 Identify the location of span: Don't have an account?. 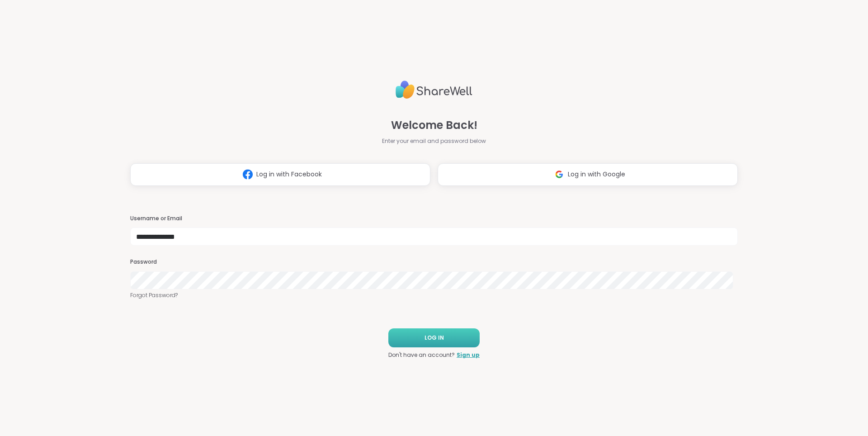
(422, 355).